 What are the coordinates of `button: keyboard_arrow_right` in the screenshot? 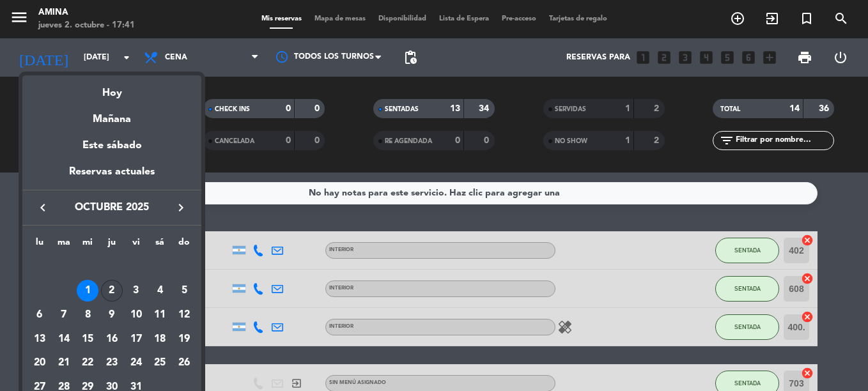 It's located at (181, 208).